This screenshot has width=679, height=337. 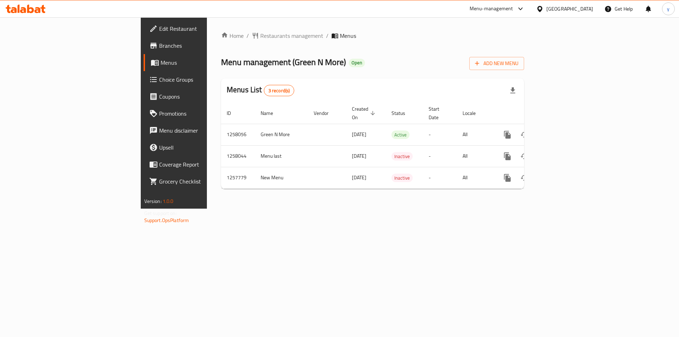 What do you see at coordinates (279, 91) in the screenshot?
I see `div: Total records count` at bounding box center [279, 91].